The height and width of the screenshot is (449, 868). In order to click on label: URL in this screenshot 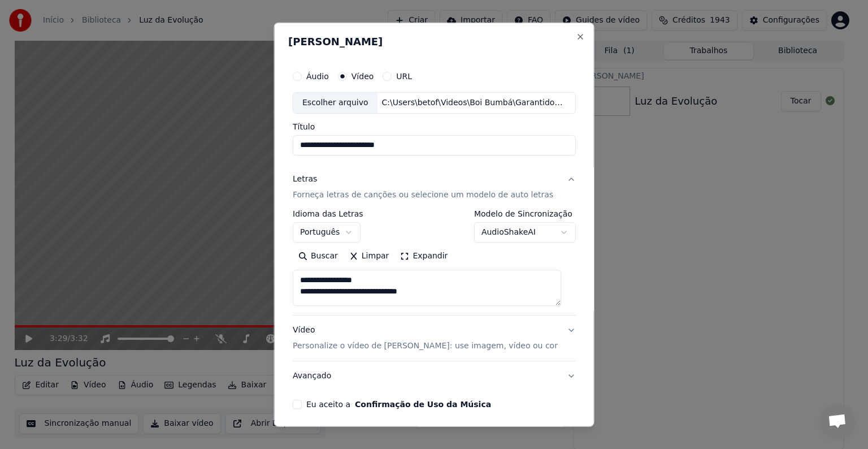, I will do `click(404, 76)`.